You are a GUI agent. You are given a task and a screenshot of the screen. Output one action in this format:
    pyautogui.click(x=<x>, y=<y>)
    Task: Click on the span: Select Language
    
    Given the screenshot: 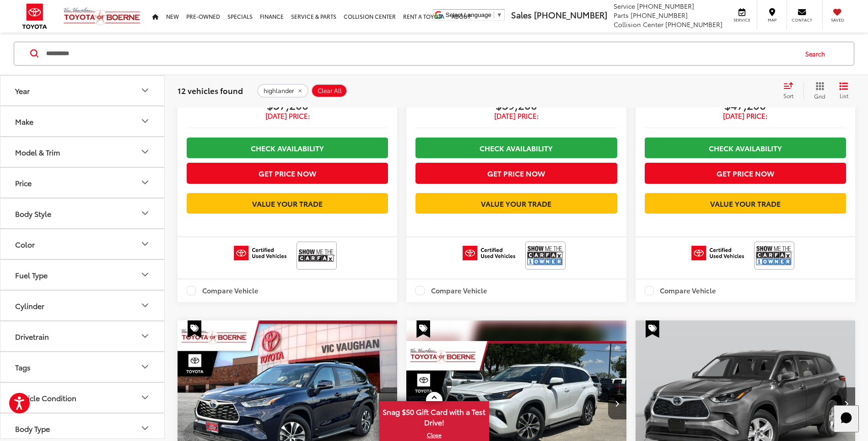 What is the action you would take?
    pyautogui.click(x=469, y=15)
    